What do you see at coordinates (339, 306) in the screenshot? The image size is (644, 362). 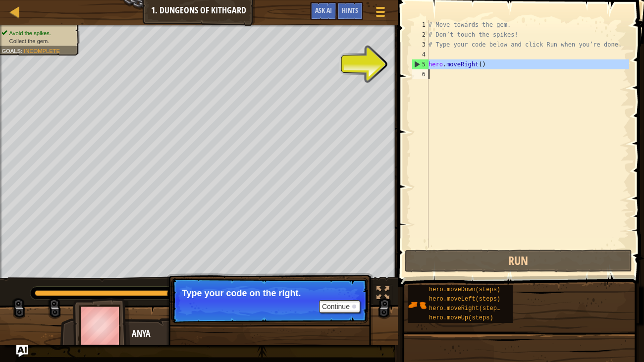 I see `button: Continue` at bounding box center [339, 306].